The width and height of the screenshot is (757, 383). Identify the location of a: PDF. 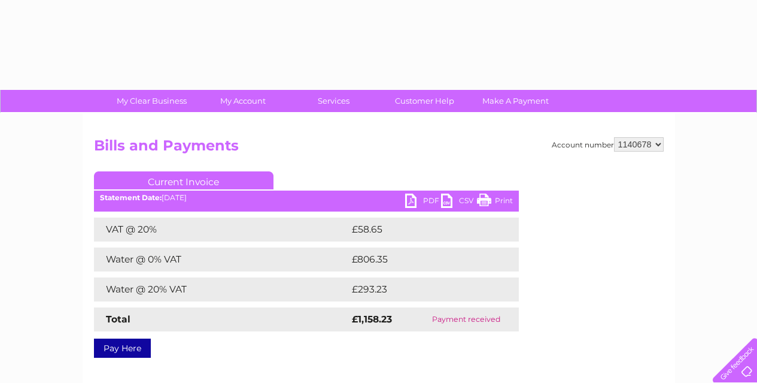
(423, 202).